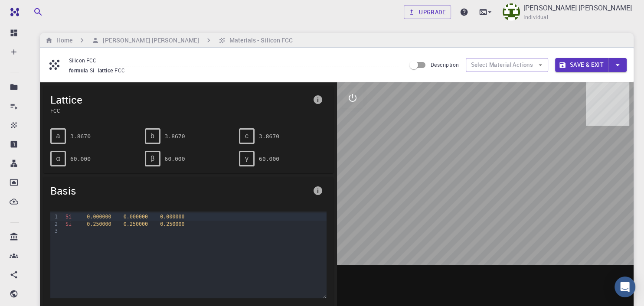 This screenshot has width=644, height=306. Describe the element at coordinates (625, 287) in the screenshot. I see `div: Open Intercom Messenger` at that location.